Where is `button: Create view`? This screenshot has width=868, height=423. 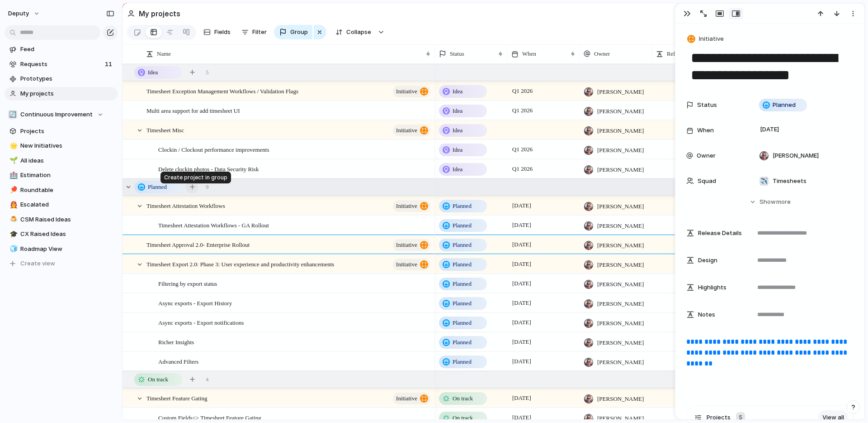 button: Create view is located at coordinates (61, 264).